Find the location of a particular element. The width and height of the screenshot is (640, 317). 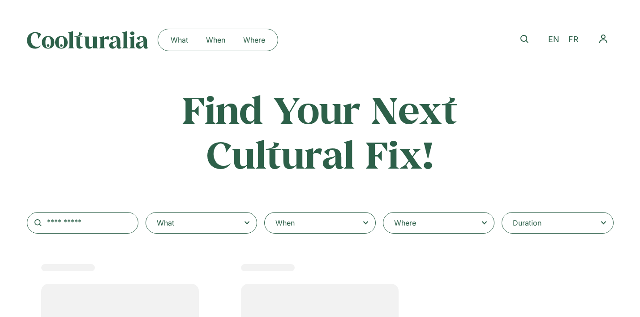

span: EN is located at coordinates (554, 39).